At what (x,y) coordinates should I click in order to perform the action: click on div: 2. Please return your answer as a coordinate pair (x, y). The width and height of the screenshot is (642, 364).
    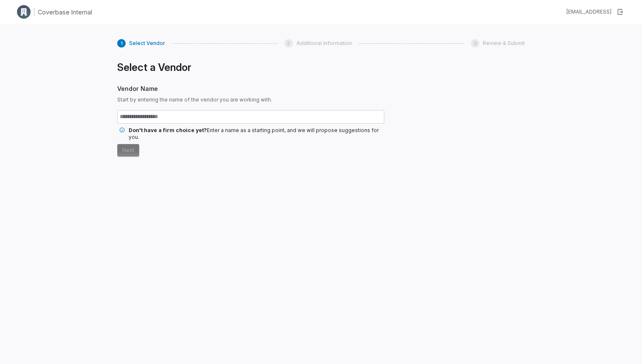
    Looking at the image, I should click on (289, 43).